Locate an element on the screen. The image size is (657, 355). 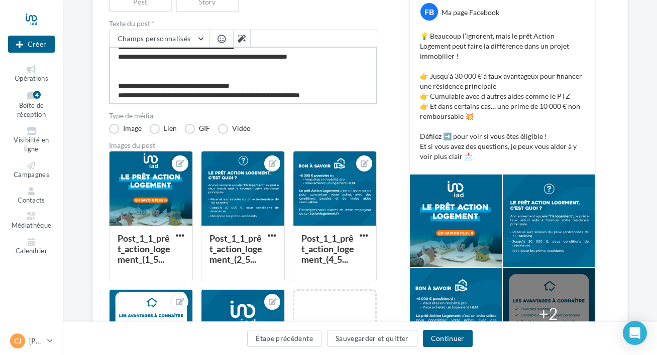
button: Continuer is located at coordinates (447, 339).